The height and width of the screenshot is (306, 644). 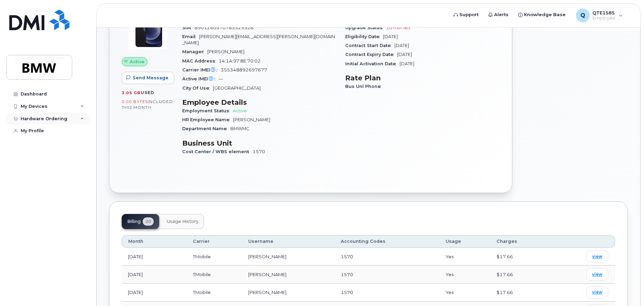 I want to click on span: Active IMEI, so click(x=200, y=79).